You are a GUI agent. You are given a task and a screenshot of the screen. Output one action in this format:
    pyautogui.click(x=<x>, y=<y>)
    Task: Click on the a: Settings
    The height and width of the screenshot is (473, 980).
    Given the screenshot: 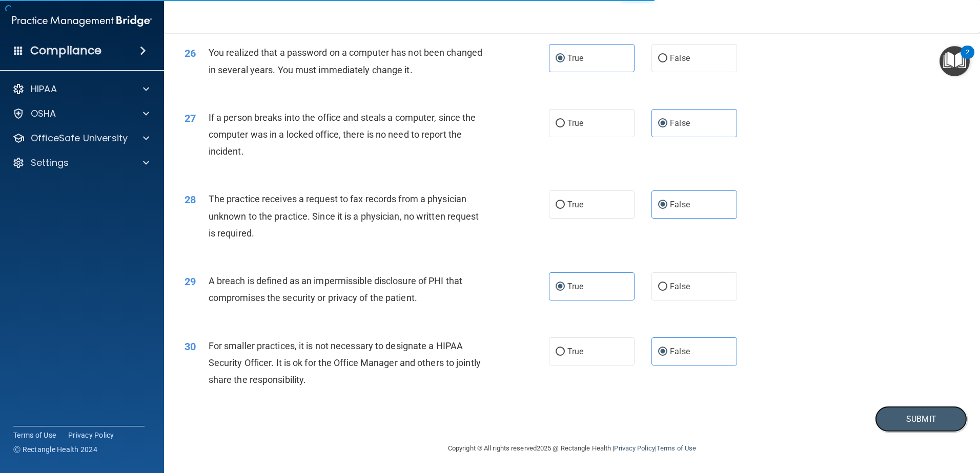 What is the action you would take?
    pyautogui.click(x=80, y=163)
    